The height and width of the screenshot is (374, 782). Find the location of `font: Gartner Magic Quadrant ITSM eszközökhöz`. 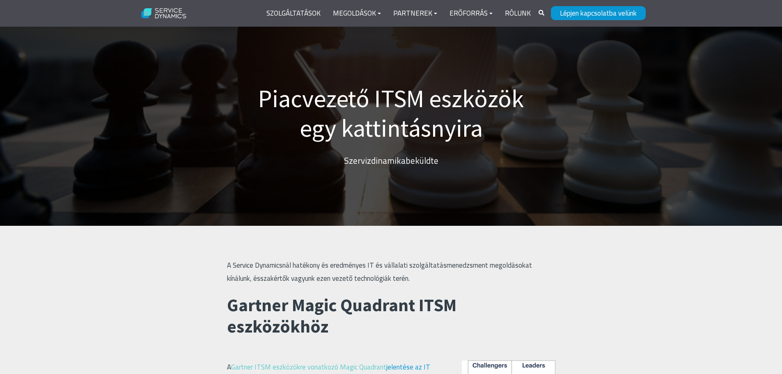

font: Gartner Magic Quadrant ITSM eszközökhöz is located at coordinates (342, 316).